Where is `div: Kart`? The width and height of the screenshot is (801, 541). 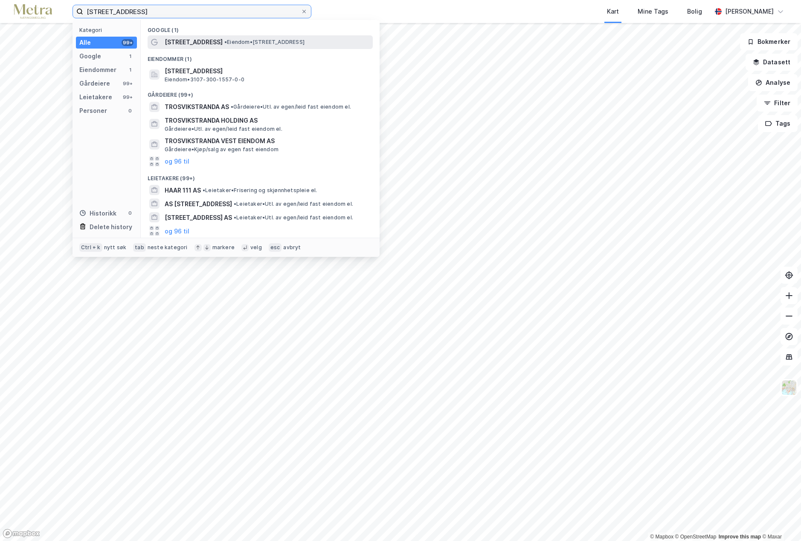 div: Kart is located at coordinates (613, 12).